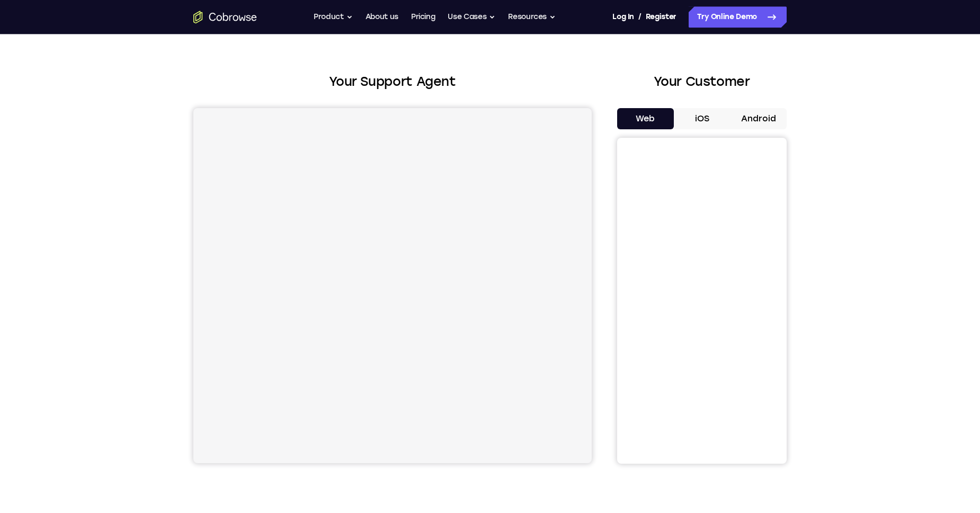 The width and height of the screenshot is (980, 513). I want to click on button: Web, so click(645, 119).